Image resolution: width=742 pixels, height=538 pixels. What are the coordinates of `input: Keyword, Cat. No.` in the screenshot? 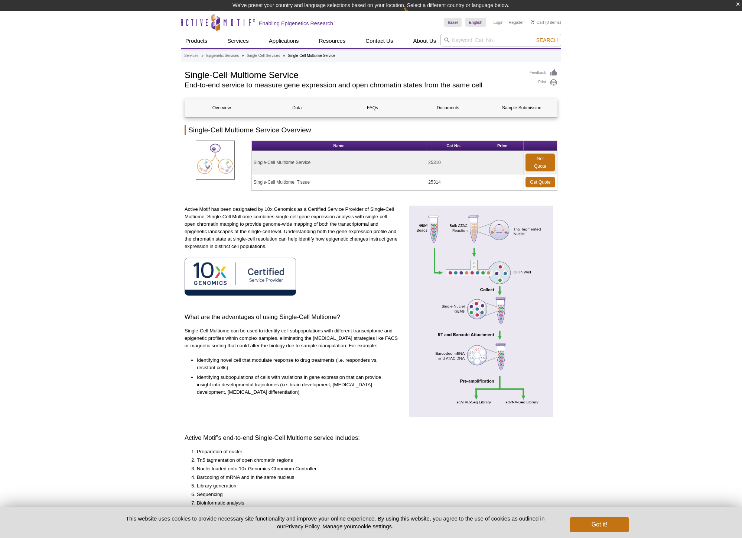 It's located at (501, 40).